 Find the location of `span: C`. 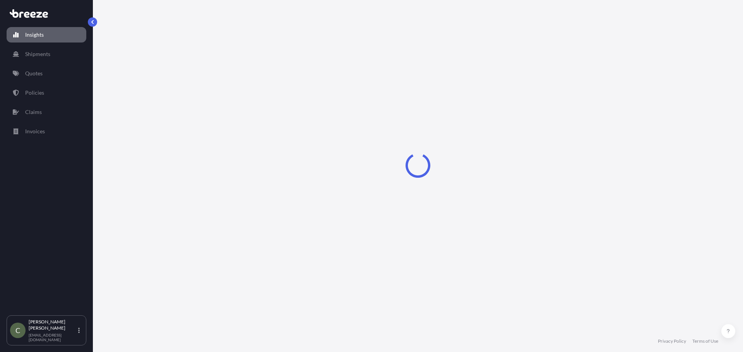

span: C is located at coordinates (18, 331).